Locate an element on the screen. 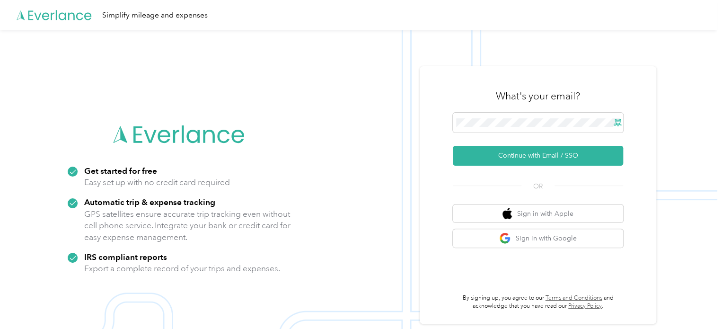 This screenshot has height=329, width=722. p: Export a complete record of your trips and expenses. is located at coordinates (182, 268).